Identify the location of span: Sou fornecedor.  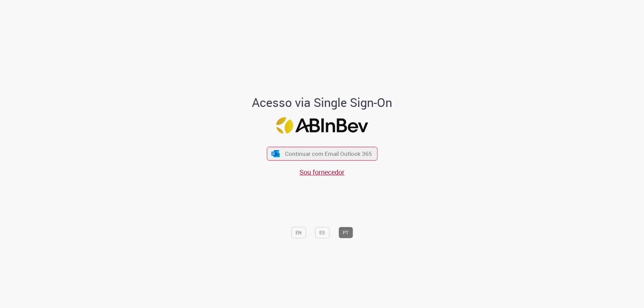
(322, 172).